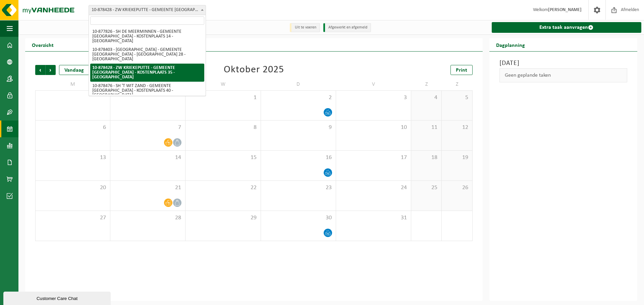 This screenshot has width=644, height=305. I want to click on span: 11, so click(427, 127).